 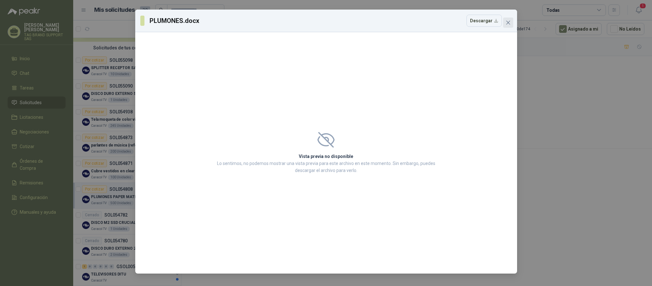 I want to click on button: Close, so click(x=508, y=23).